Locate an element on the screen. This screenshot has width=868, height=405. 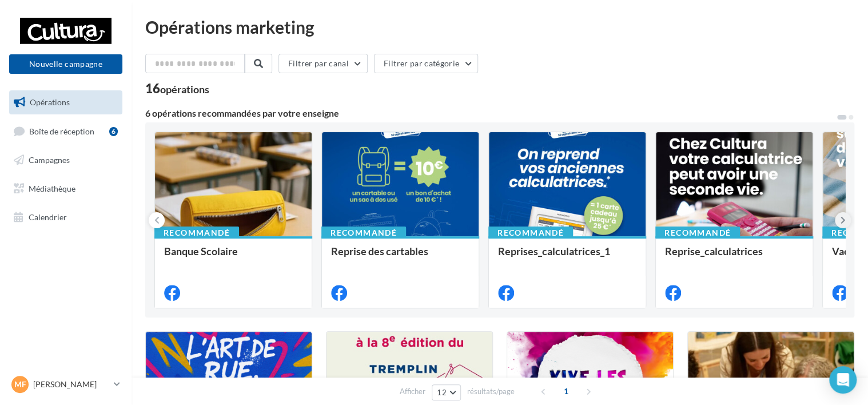
span: Opérations is located at coordinates (50, 102).